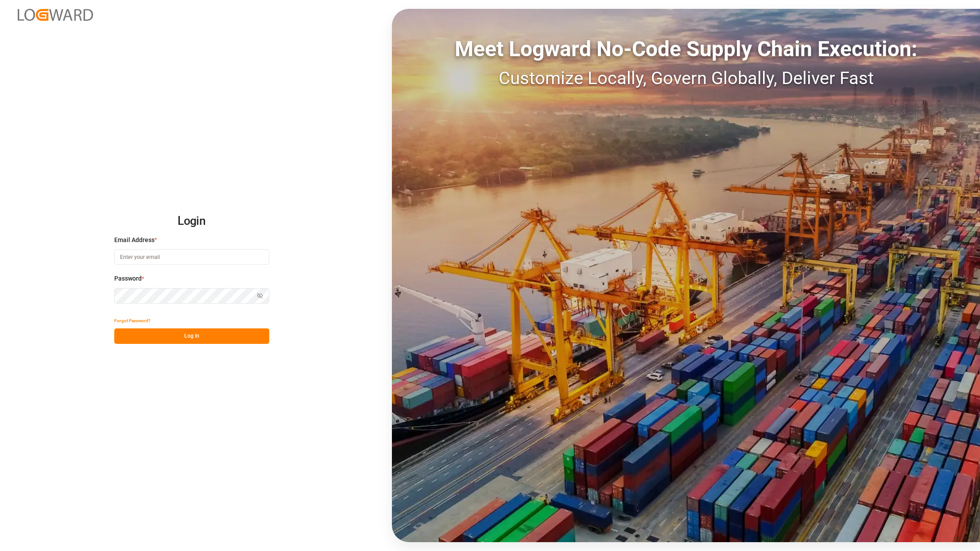 The height and width of the screenshot is (551, 980). What do you see at coordinates (192, 256) in the screenshot?
I see `input: Enter your email` at bounding box center [192, 256].